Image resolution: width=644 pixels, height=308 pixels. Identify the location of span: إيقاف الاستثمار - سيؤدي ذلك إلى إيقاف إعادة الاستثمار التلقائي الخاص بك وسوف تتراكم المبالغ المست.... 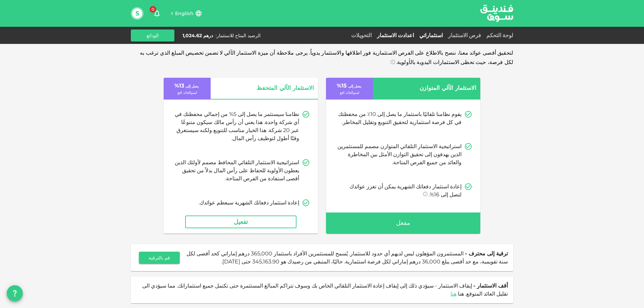
(325, 290).